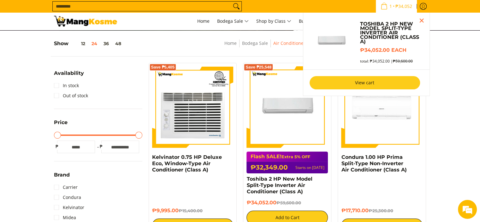  What do you see at coordinates (311, 21) in the screenshot?
I see `a: Bulk Center` at bounding box center [311, 21].